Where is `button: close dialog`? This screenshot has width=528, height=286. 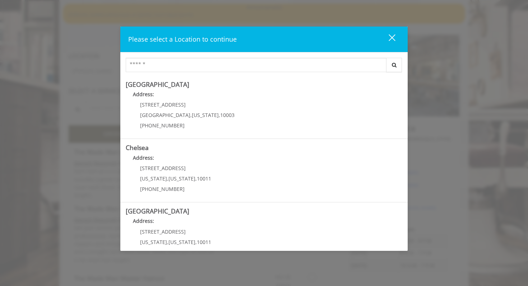 button: close dialog is located at coordinates (387, 39).